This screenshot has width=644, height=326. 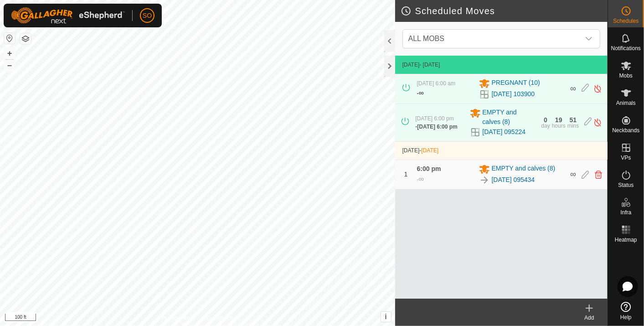 What do you see at coordinates (220, 318) in the screenshot?
I see `a: Contact Us` at bounding box center [220, 318].